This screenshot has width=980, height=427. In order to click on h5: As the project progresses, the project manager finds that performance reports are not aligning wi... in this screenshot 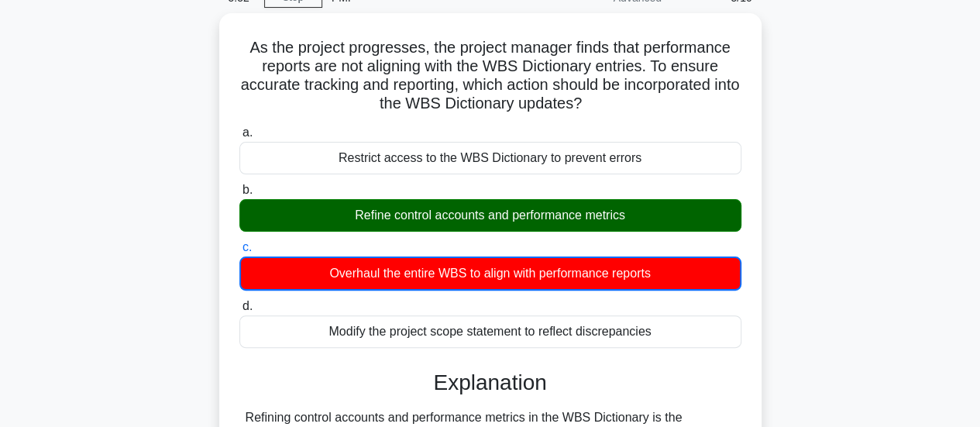, I will do `click(490, 76)`.